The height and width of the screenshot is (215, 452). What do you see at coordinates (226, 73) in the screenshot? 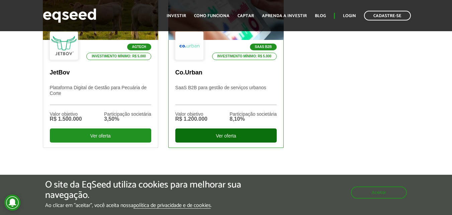
I see `p: Co.Urban` at bounding box center [226, 73].